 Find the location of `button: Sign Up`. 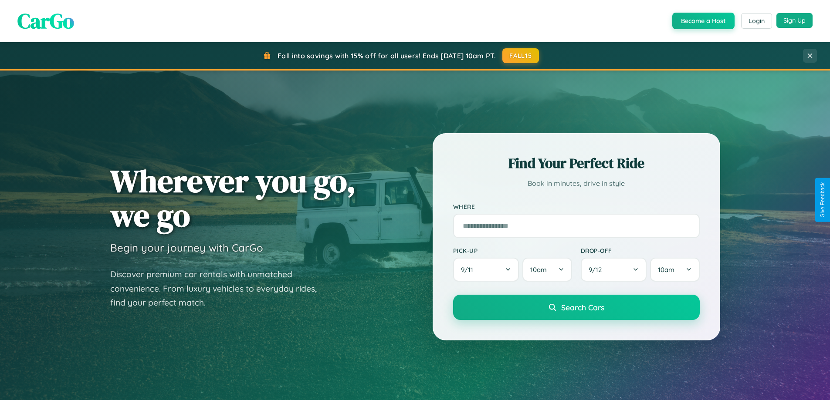

button: Sign Up is located at coordinates (794, 20).